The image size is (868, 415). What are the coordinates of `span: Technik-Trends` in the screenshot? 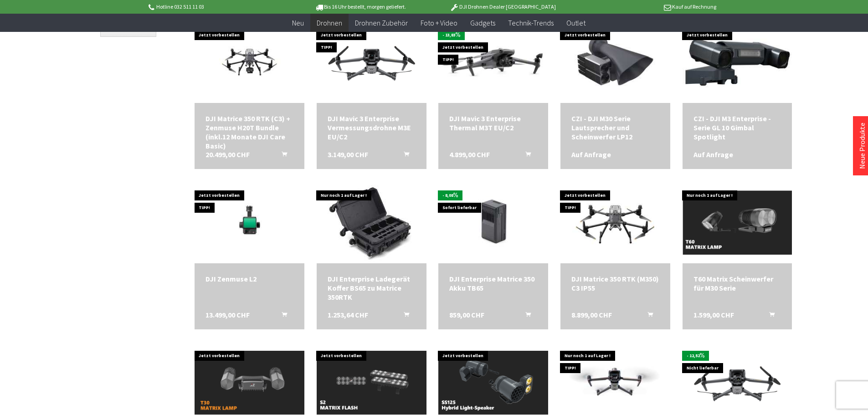 It's located at (531, 23).